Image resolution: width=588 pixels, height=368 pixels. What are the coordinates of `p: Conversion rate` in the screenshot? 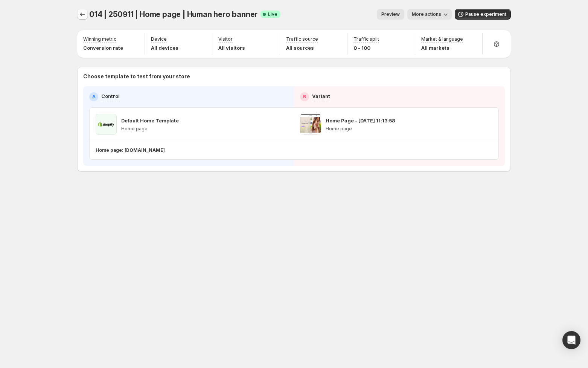 It's located at (103, 48).